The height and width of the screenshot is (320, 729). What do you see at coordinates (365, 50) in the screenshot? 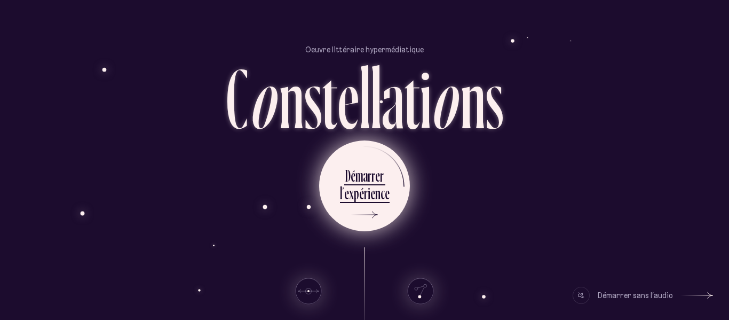
I see `p: Oeuvre littéraire hypermédiatique` at bounding box center [365, 50].